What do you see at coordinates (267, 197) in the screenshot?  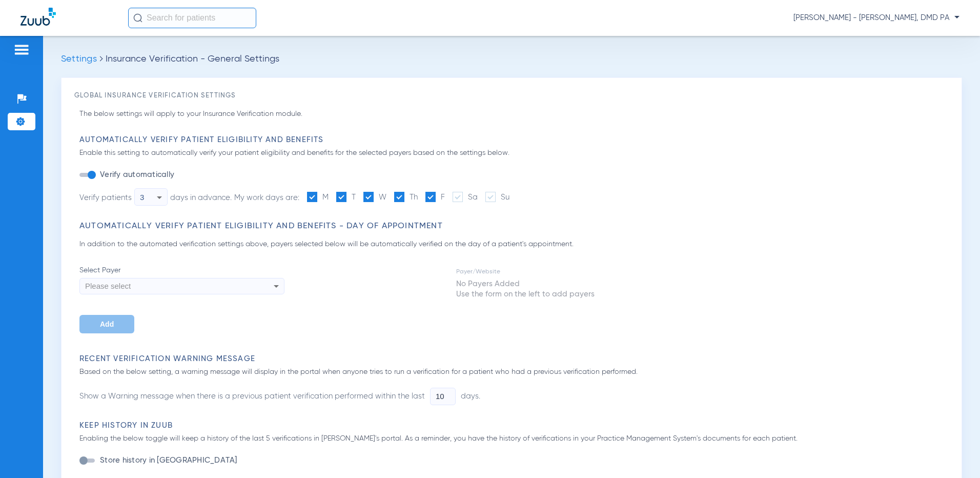 I see `span: My work days are:` at bounding box center [267, 197].